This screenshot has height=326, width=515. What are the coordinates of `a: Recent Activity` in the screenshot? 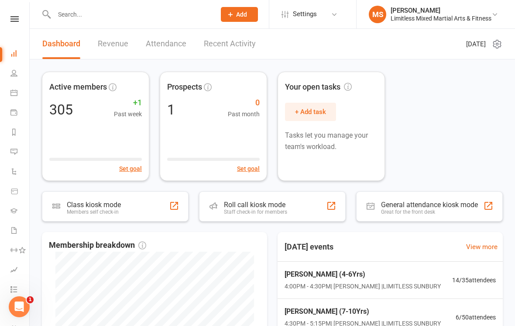 It's located at (230, 44).